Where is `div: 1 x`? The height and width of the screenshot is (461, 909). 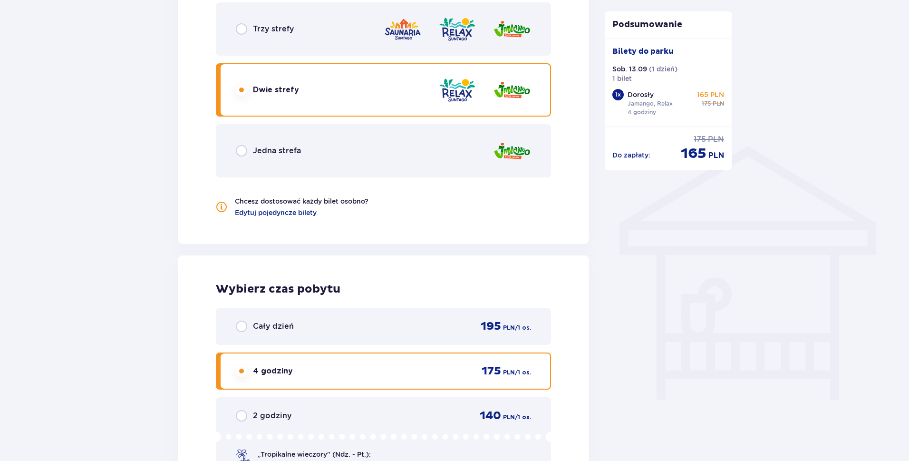
div: 1 x is located at coordinates (618, 95).